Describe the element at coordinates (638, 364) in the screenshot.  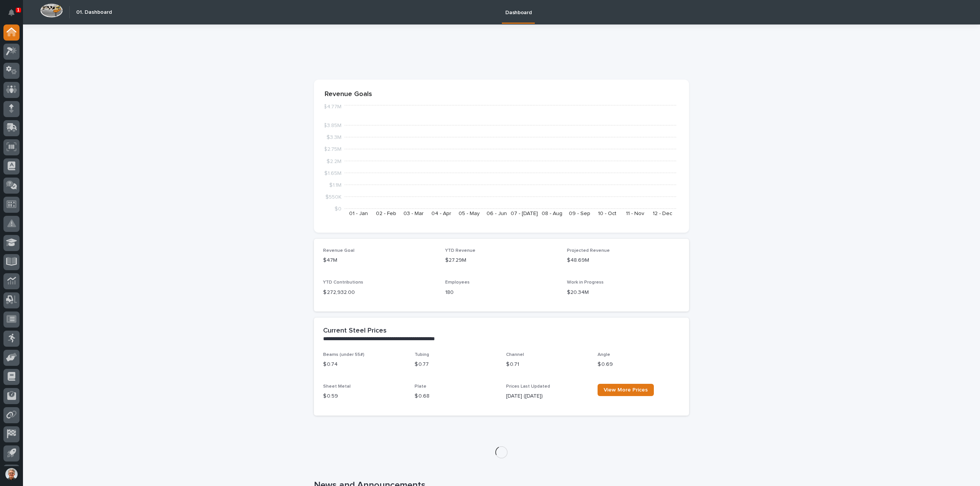
I see `p: $ 0.69` at that location.